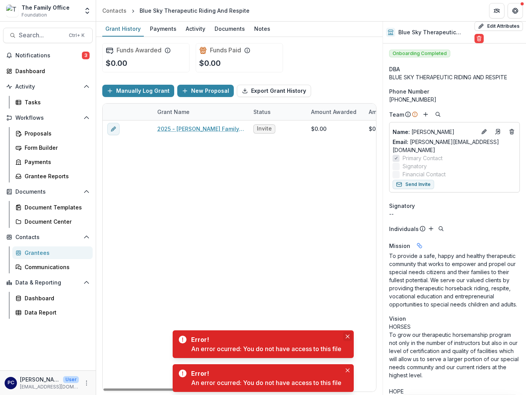 This screenshot has height=395, width=526. What do you see at coordinates (139, 50) in the screenshot?
I see `h2: Funds Awarded` at bounding box center [139, 50].